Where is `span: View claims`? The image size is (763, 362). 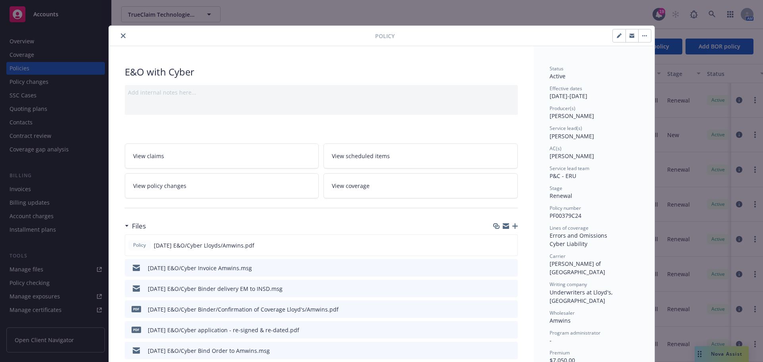 span: View claims is located at coordinates (149, 156).